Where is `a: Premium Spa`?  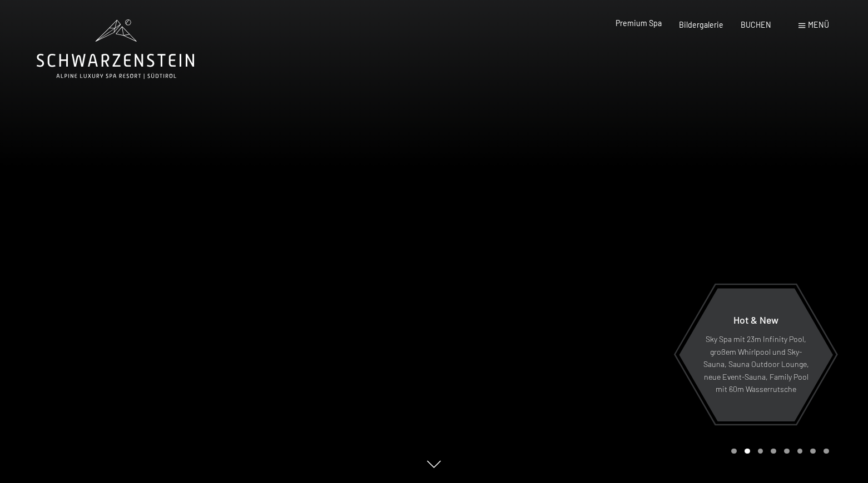
a: Premium Spa is located at coordinates (638, 23).